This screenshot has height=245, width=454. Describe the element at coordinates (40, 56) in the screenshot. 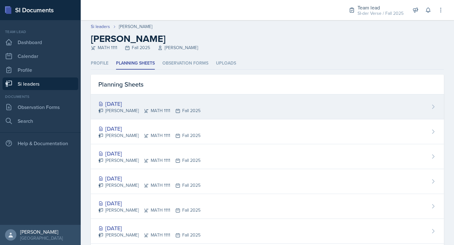

I see `a: Calendar` at that location.